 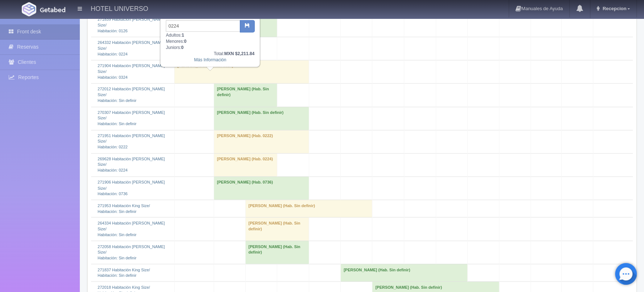 I want to click on div: Total:, so click(x=210, y=54).